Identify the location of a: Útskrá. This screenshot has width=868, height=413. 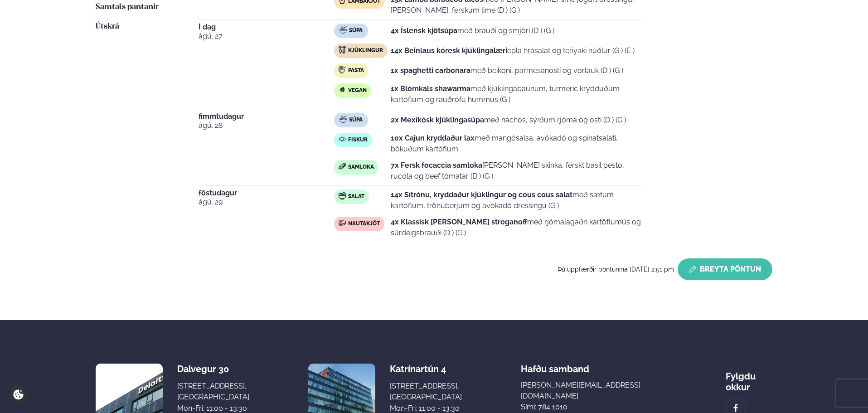
(108, 27).